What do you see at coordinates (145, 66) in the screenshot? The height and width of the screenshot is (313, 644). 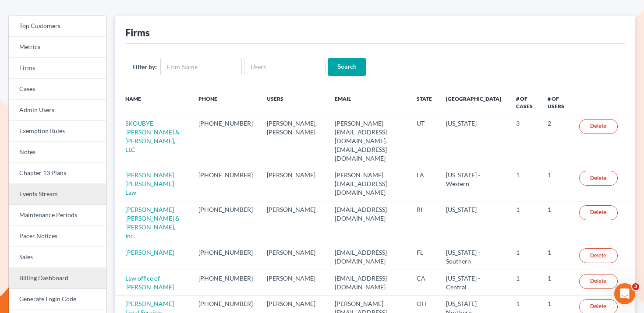 I see `label: Filter by:` at bounding box center [145, 66].